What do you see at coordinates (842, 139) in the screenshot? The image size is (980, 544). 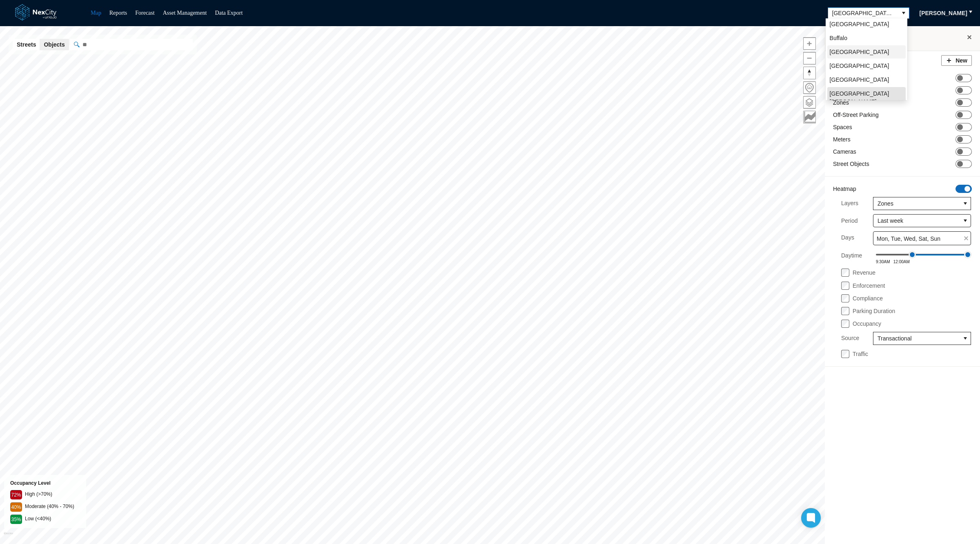 I see `label: Meters` at bounding box center [842, 139].